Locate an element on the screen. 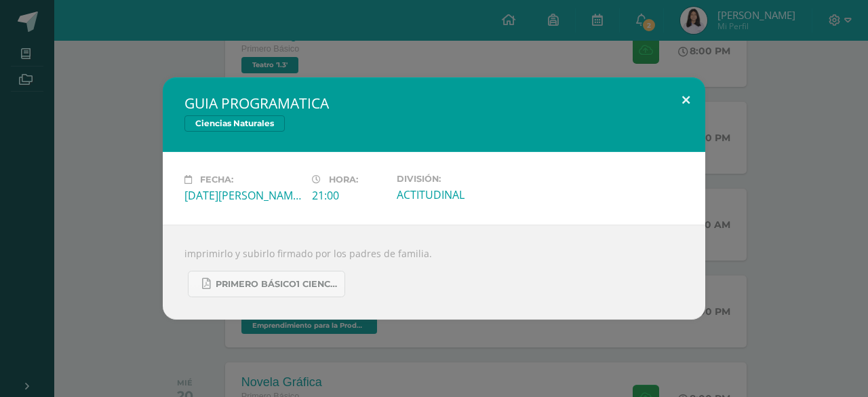  span: Fecha: is located at coordinates (216, 179).